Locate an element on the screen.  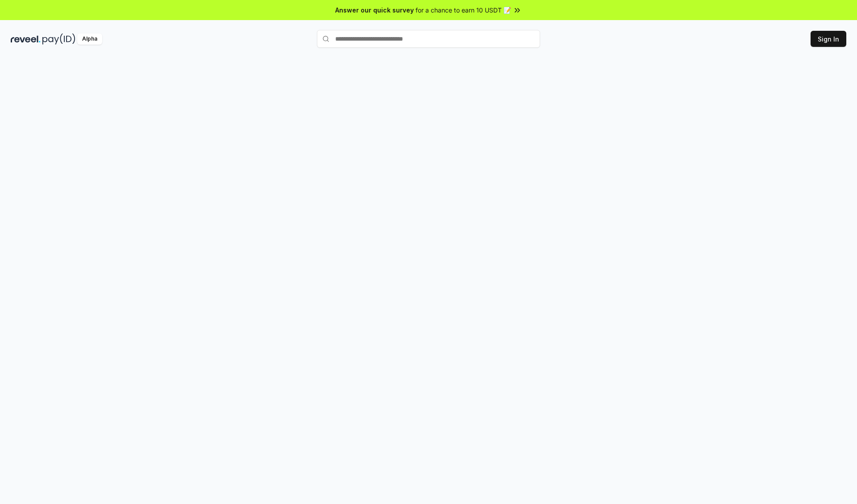
img: pay_id is located at coordinates (59, 39).